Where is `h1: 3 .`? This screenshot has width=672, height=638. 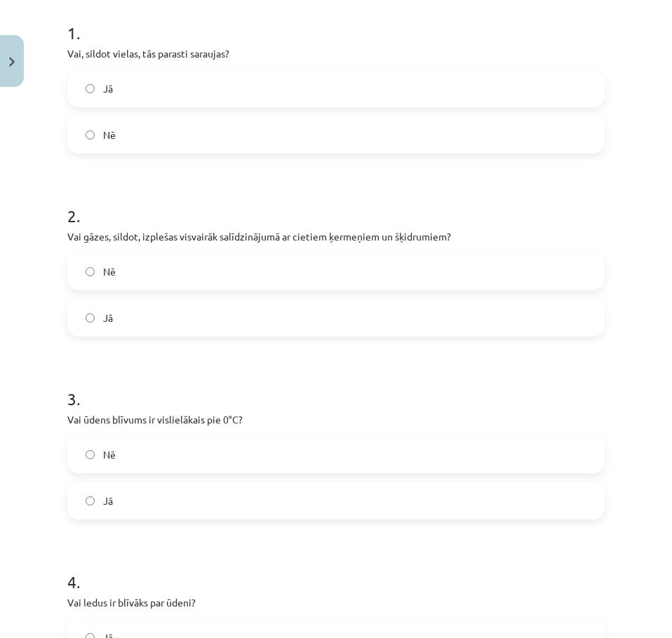
h1: 3 . is located at coordinates (336, 386).